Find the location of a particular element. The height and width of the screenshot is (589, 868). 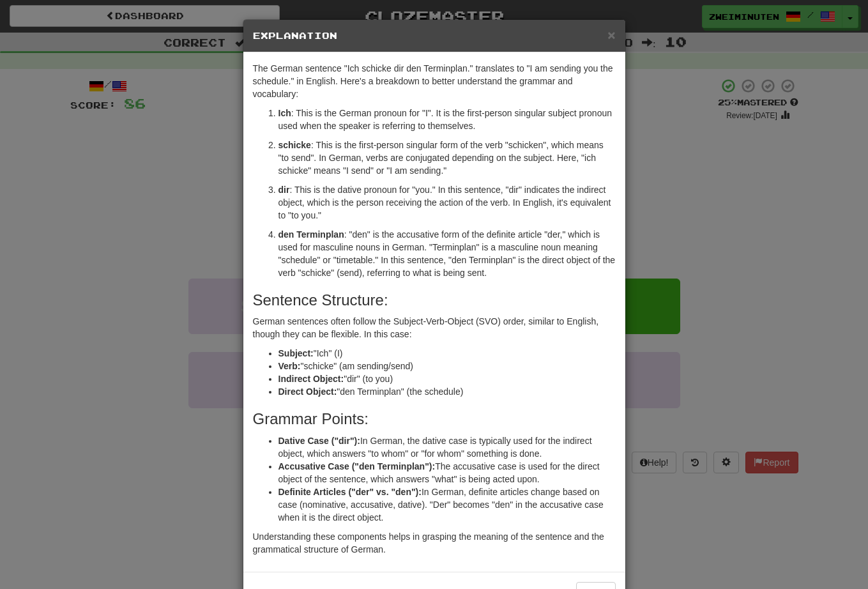

strong: Indirect Object: is located at coordinates (311, 379).